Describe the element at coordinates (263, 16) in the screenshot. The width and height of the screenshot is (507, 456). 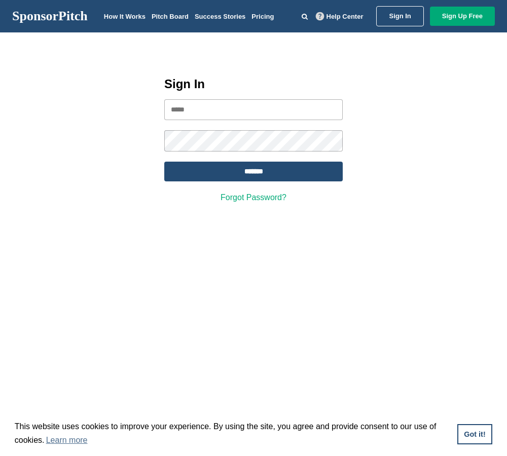
I see `a: Pricing` at that location.